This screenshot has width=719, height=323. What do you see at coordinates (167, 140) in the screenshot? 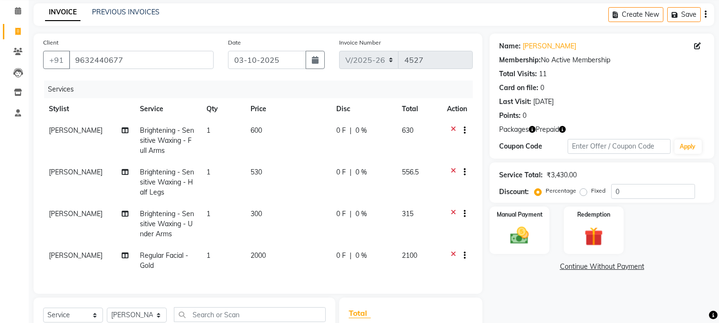
I see `span: Brightening - Sensitive Waxing - Full Arms` at bounding box center [167, 140].